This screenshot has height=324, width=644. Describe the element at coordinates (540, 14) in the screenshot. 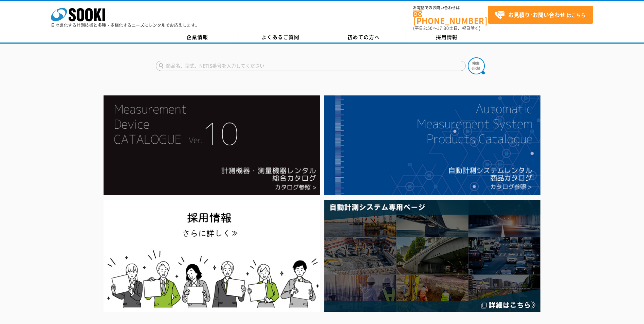

I see `a: お見積り･お問い合わせはこちら` at that location.